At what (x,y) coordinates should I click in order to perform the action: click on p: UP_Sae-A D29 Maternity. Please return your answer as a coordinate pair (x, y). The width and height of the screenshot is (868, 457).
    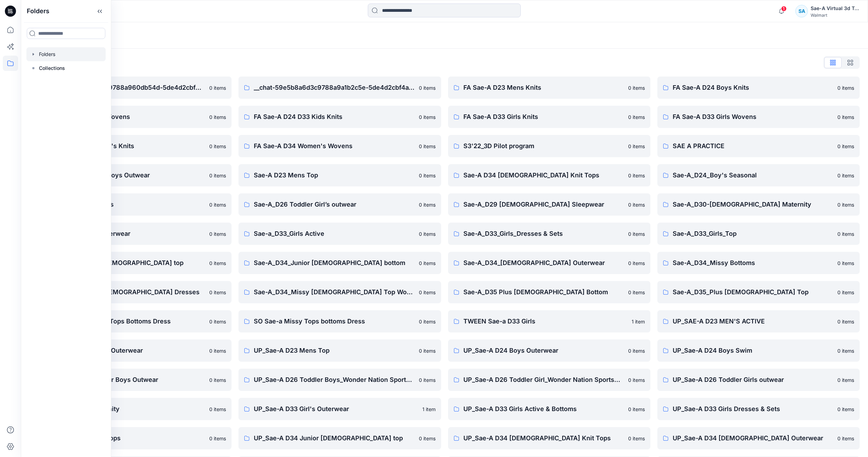
    Looking at the image, I should click on (125, 409).